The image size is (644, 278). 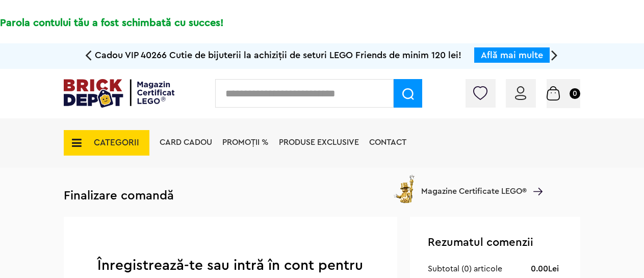 What do you see at coordinates (465, 269) in the screenshot?
I see `div: Subtotal (0) articole` at bounding box center [465, 269].